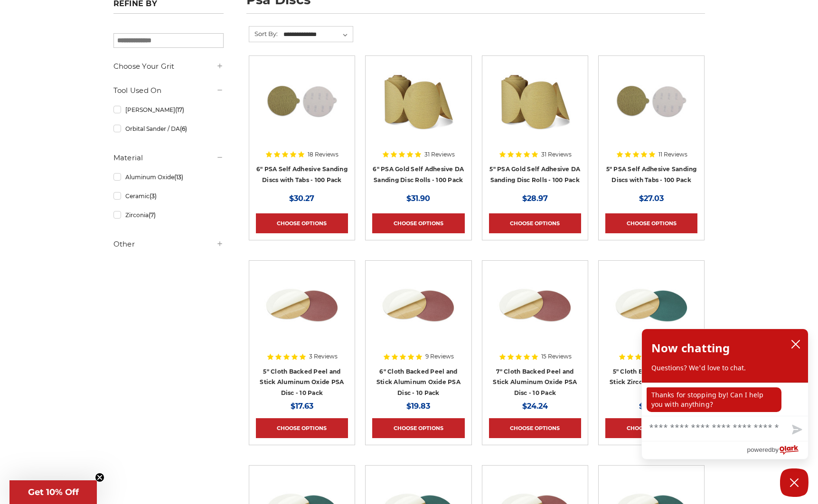 This screenshot has width=818, height=504. What do you see at coordinates (795, 483) in the screenshot?
I see `button: Close Chatbox` at bounding box center [795, 483].